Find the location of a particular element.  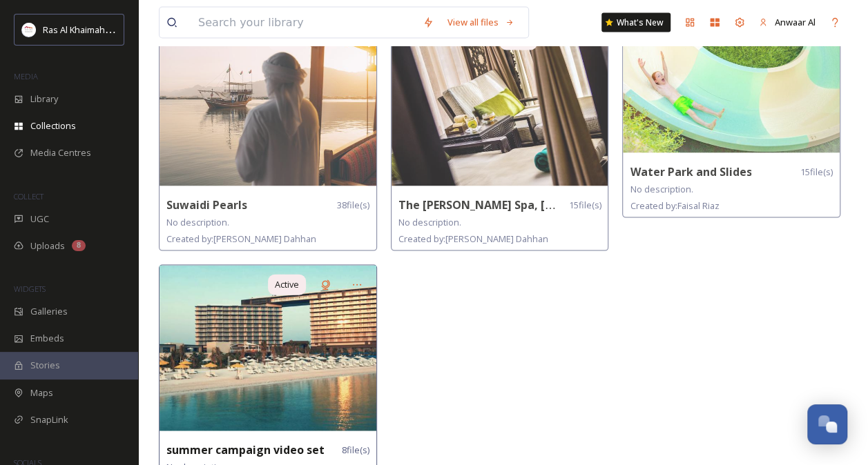

a: Anwaar Al is located at coordinates (787, 22).